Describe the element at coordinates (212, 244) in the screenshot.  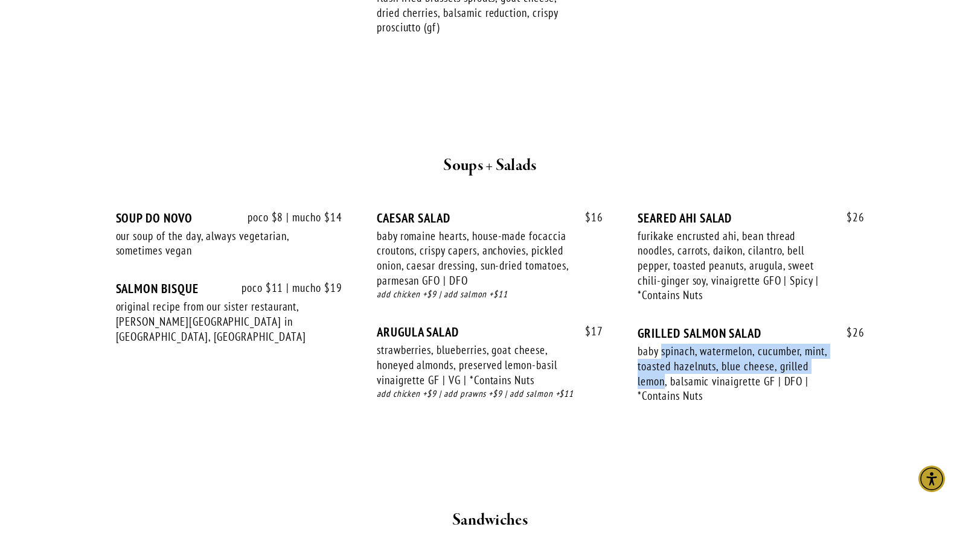
I see `div: our soup of the day, always vegetarian, sometimes vegan` at that location.